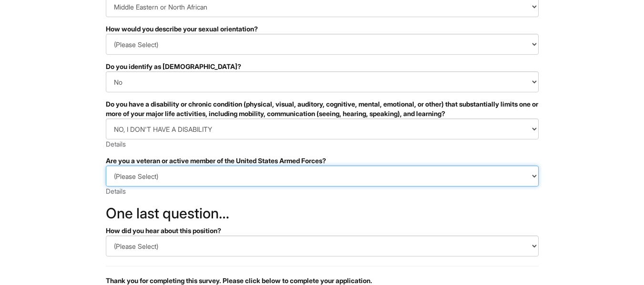  Describe the element at coordinates (322, 109) in the screenshot. I see `div: Do you have a disability or chronic condition (physical, visual, auditory, cognitive, mental, emo...` at that location.